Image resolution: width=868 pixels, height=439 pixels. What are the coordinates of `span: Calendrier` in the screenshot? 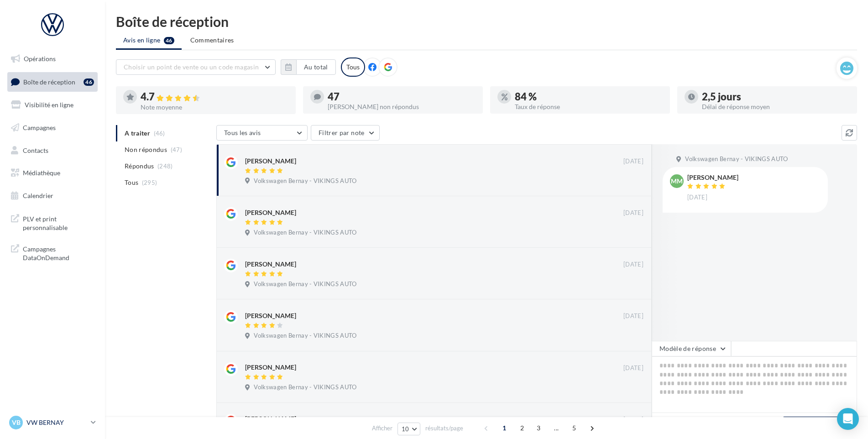 It's located at (38, 195).